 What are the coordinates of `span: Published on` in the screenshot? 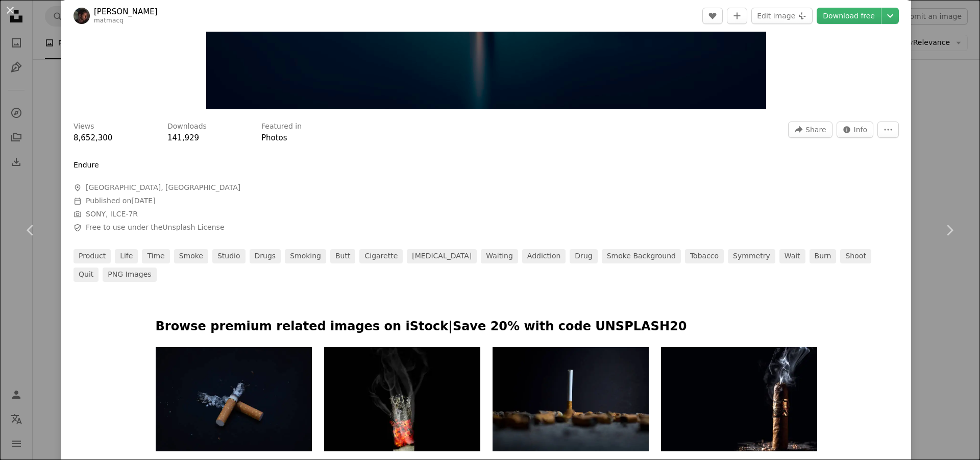 It's located at (120, 201).